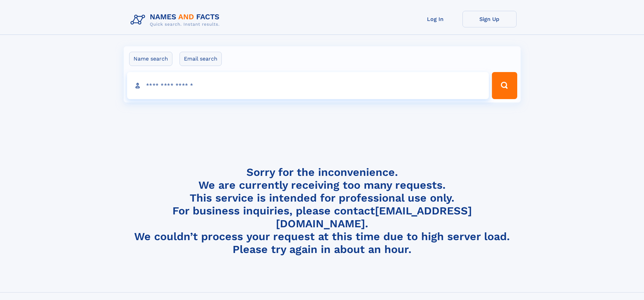  What do you see at coordinates (322, 211) in the screenshot?
I see `h4: Sorry for the inconvenience. We are currently receiving too many requests. This service is intend...` at bounding box center [322, 211].